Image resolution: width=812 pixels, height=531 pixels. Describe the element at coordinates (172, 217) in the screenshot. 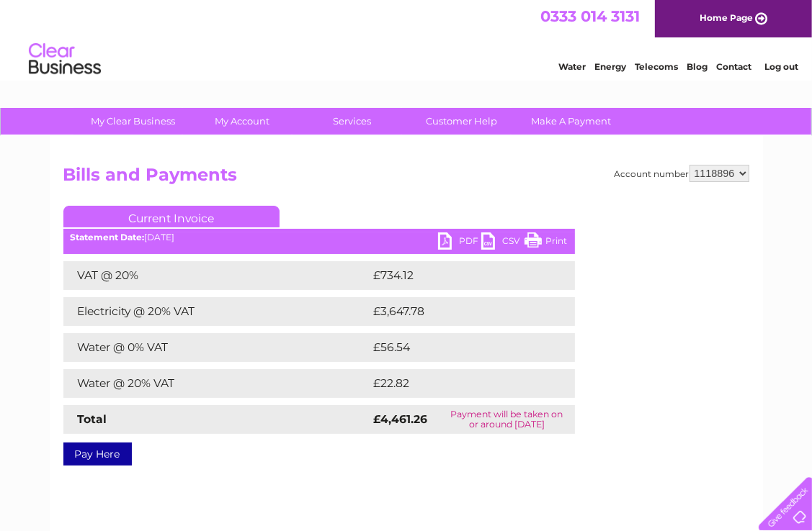

I see `a: Current Invoice` at that location.